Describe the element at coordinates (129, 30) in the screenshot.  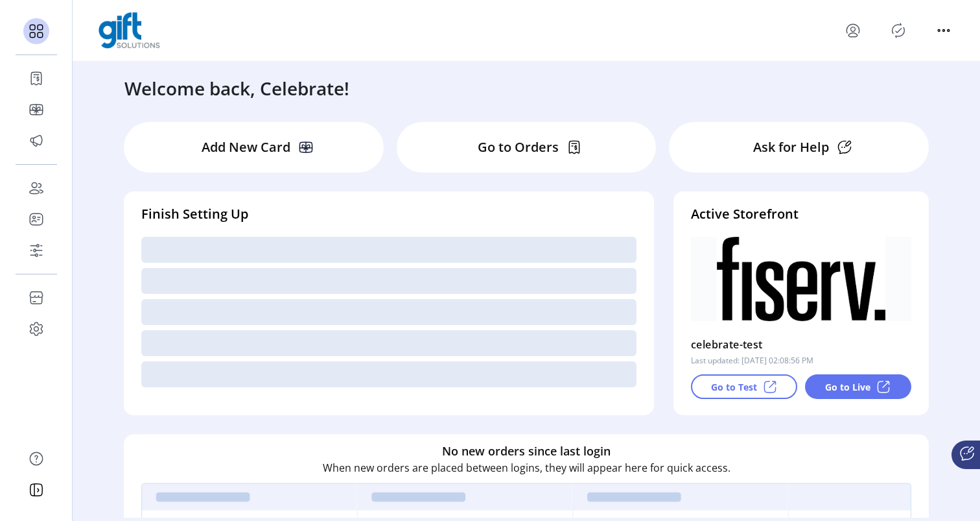
I see `img: logo` at that location.